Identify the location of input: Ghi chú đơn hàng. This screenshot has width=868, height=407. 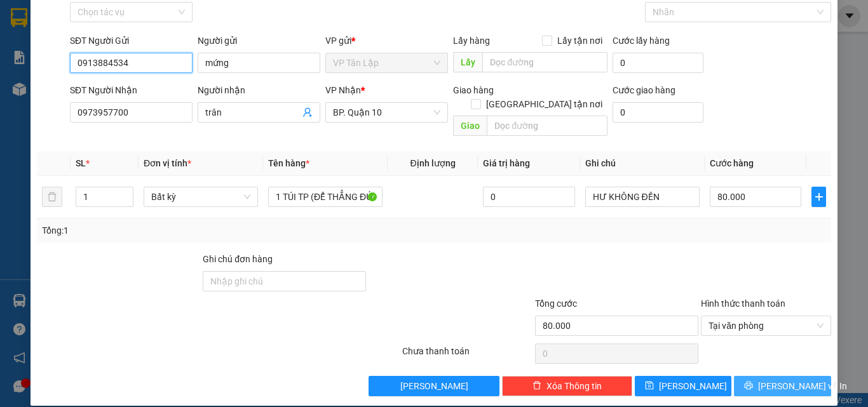
(284, 281).